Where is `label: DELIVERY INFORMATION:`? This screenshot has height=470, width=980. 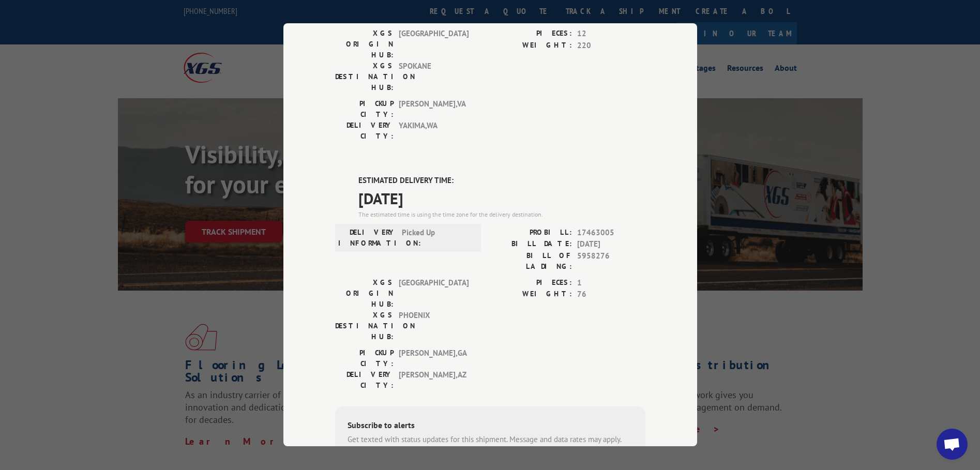 label: DELIVERY INFORMATION: is located at coordinates (367, 237).